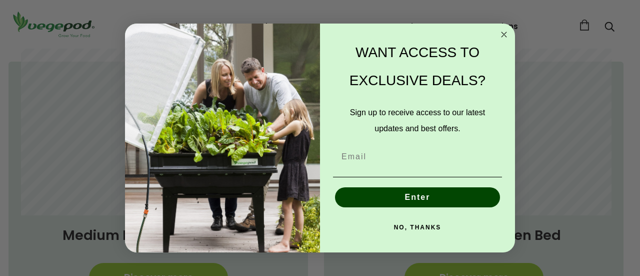  I want to click on span: WANT ACCESS TO EXCLUSIVE DEALS?, so click(418, 66).